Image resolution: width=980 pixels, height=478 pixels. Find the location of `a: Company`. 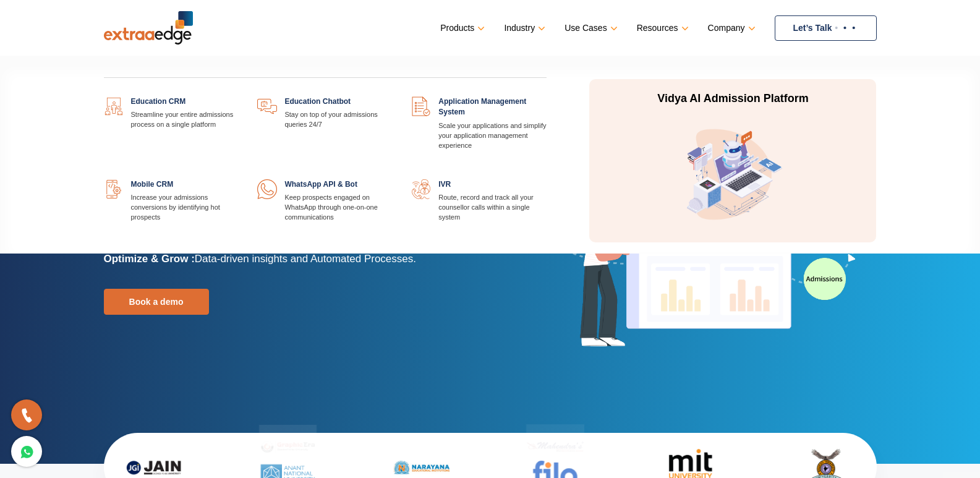

a: Company is located at coordinates (731, 28).